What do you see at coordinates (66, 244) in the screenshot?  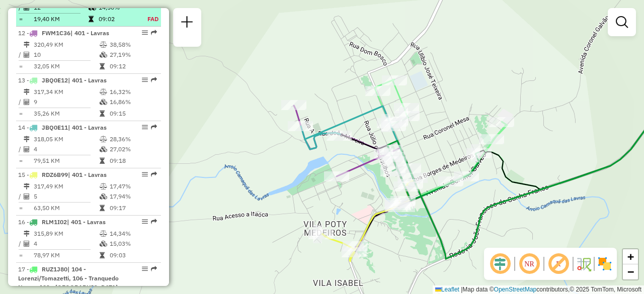 I see `td: 4` at bounding box center [66, 244].